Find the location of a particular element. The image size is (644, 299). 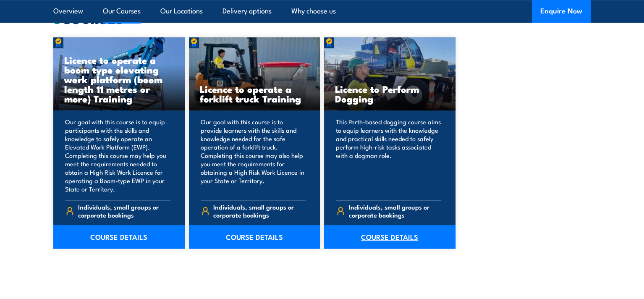

h3: Licence to Perform Dogging is located at coordinates (390, 94).